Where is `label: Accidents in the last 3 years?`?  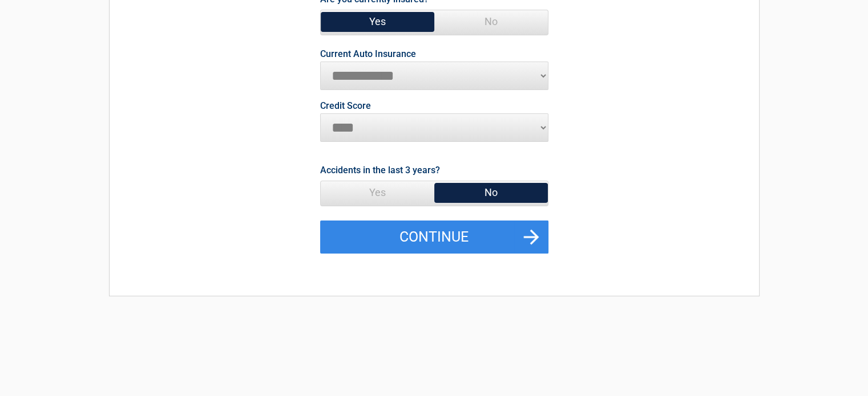
label: Accidents in the last 3 years? is located at coordinates (380, 170).